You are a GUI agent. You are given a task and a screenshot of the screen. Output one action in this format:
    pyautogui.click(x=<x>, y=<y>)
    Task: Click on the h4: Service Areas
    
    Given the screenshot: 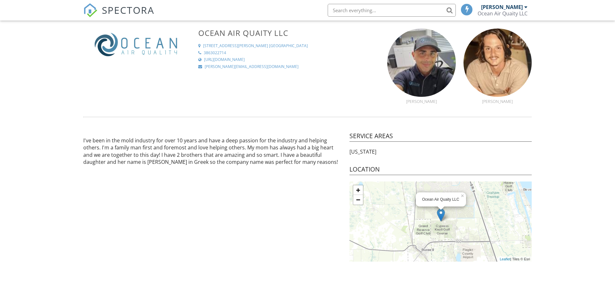 What is the action you would take?
    pyautogui.click(x=440, y=137)
    